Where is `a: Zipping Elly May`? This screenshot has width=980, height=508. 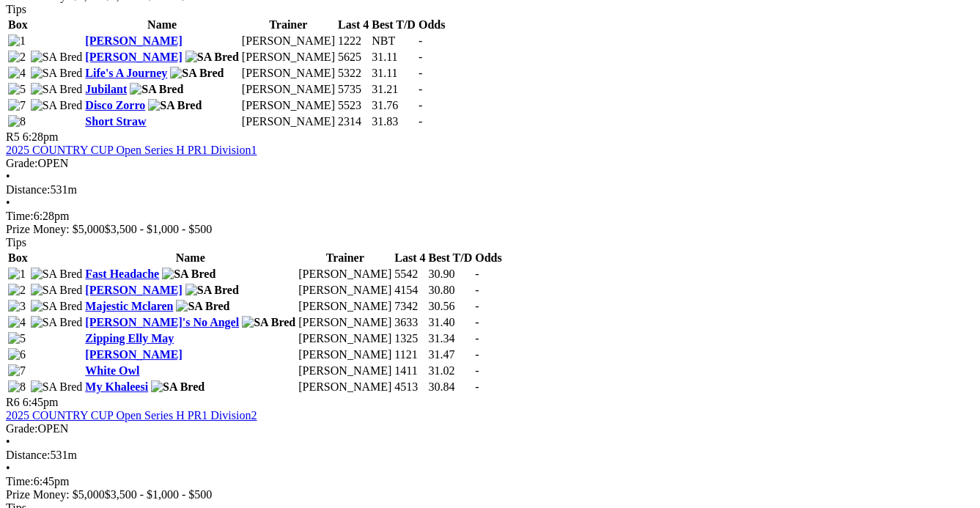
a: Zipping Elly May is located at coordinates (129, 337).